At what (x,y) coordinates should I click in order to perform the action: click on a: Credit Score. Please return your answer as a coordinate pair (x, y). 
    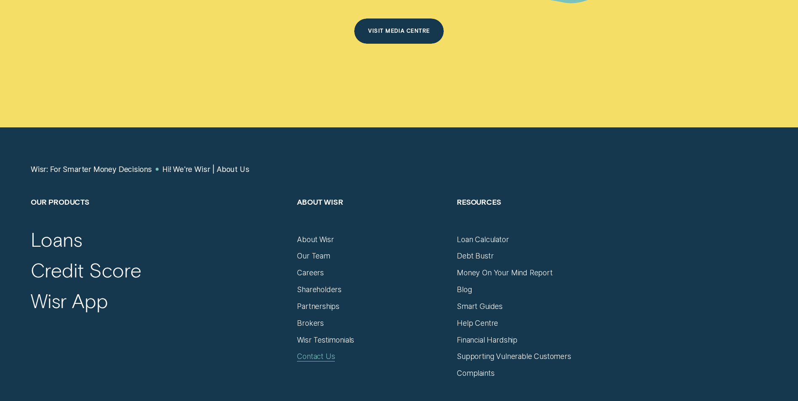
    Looking at the image, I should click on (86, 270).